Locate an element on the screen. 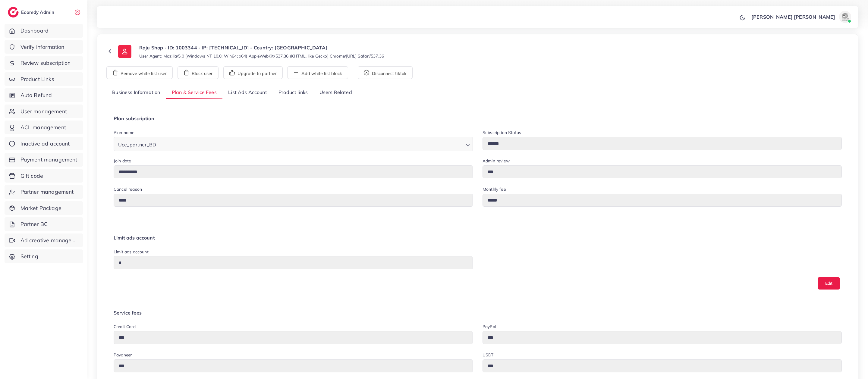  span: Setting is located at coordinates (29, 256).